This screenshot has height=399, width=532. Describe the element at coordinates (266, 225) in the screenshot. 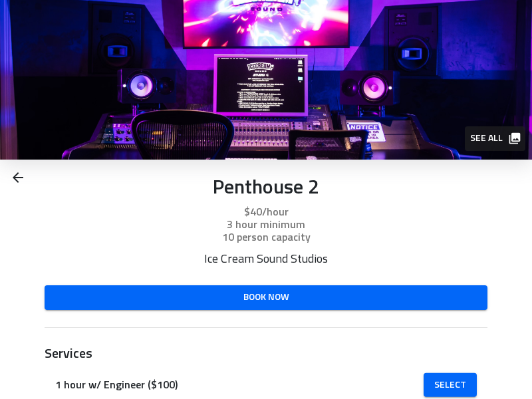

I see `p: 3 hour minimum` at that location.